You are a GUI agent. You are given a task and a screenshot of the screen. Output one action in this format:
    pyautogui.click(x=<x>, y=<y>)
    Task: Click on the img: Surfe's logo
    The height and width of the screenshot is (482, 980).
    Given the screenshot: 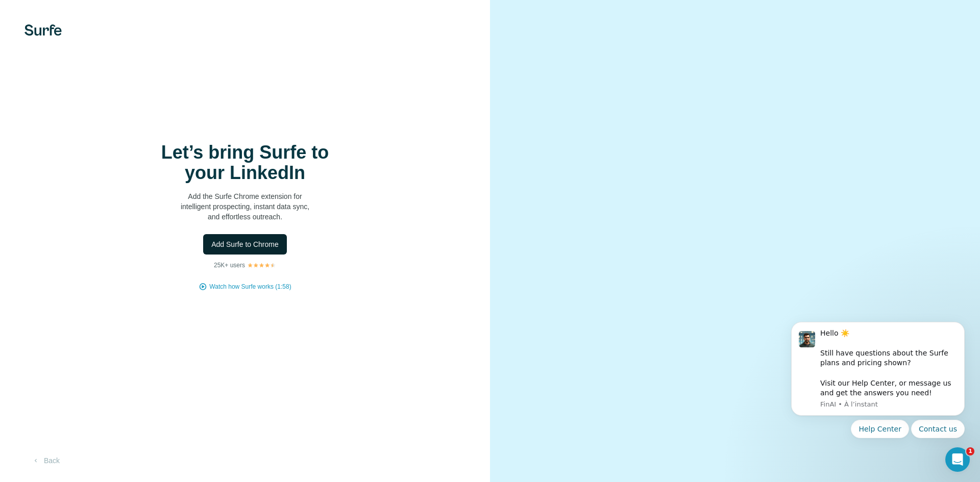 What is the action you would take?
    pyautogui.click(x=43, y=30)
    